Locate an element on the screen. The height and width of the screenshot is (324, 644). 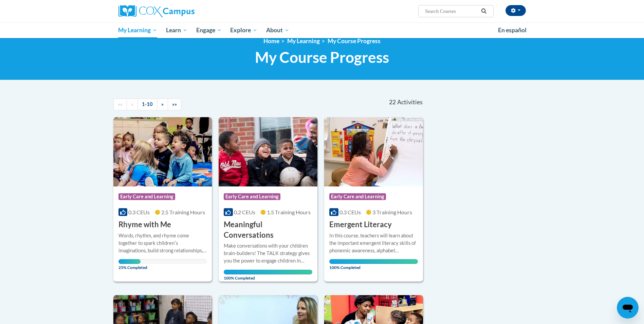
a: Learn is located at coordinates (177, 30).